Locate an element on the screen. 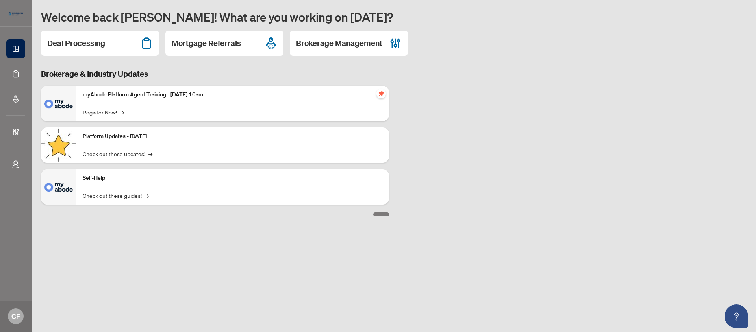  img: Platform Updates - September 16, 2025 is located at coordinates (59, 145).